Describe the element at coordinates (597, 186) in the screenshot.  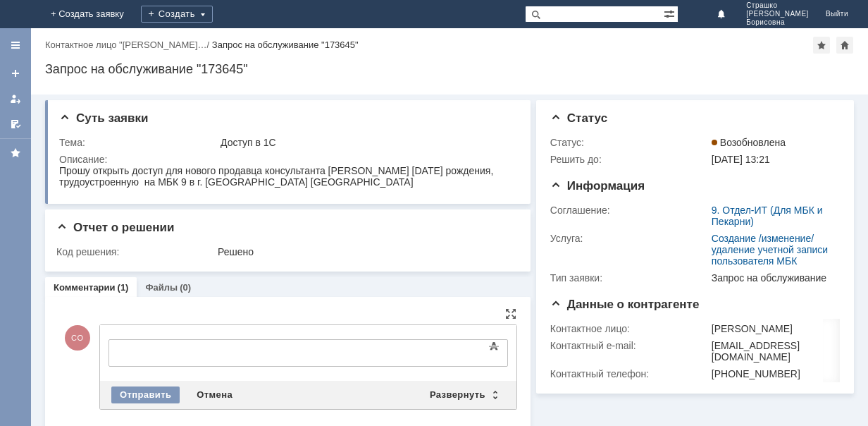
I see `span: Информация` at that location.